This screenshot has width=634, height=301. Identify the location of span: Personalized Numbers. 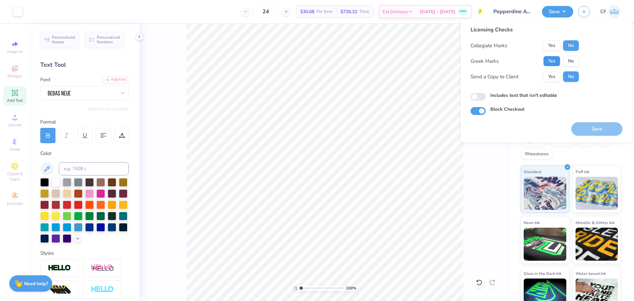
(108, 40).